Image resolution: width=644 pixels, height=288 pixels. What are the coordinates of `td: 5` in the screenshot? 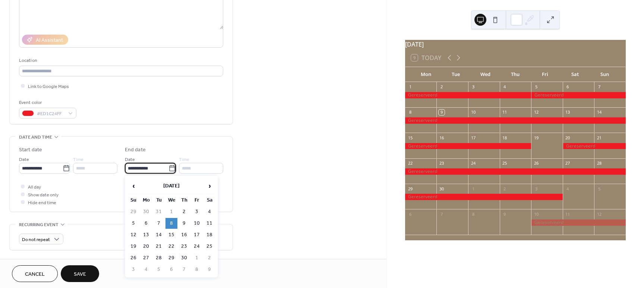 It's located at (133, 223).